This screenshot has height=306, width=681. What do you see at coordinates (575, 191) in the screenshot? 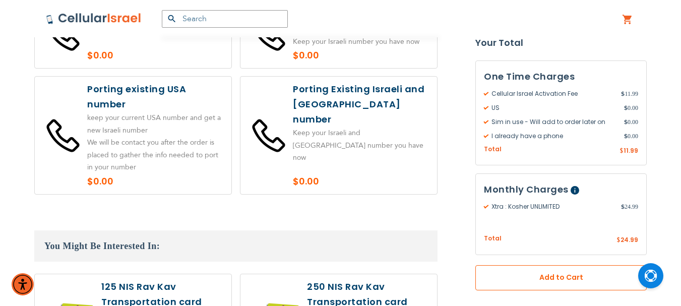
I see `span: Help` at bounding box center [575, 191].